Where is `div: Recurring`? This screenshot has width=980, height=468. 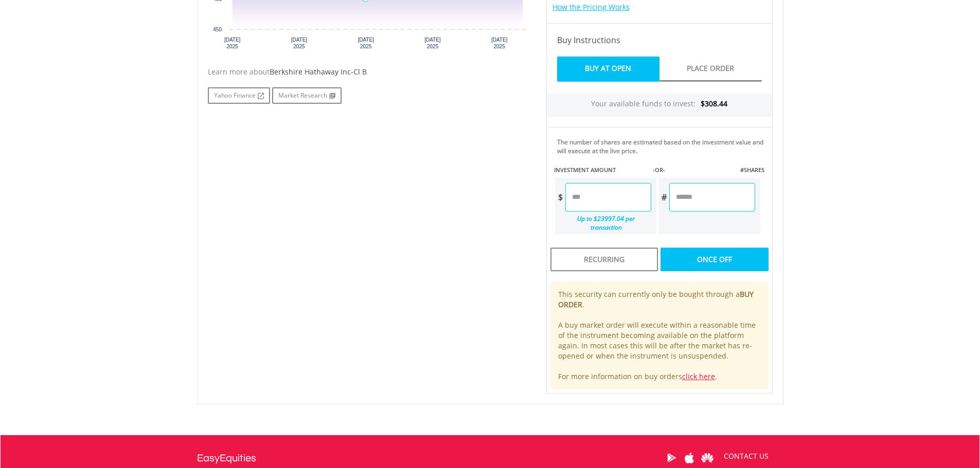 div: Recurring is located at coordinates (604, 259).